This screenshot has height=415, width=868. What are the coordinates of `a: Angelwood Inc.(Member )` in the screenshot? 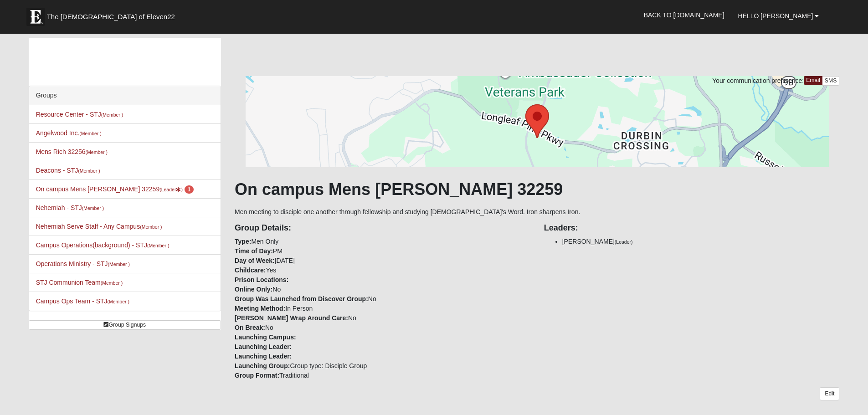 It's located at (69, 133).